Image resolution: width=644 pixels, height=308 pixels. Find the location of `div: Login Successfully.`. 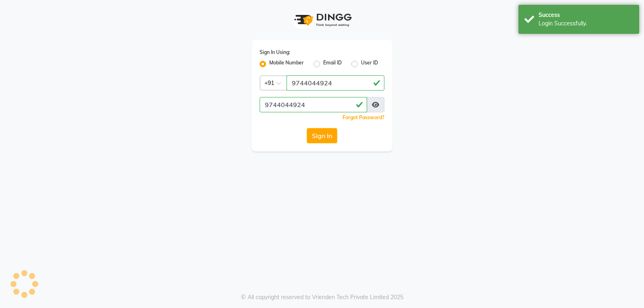

div: Login Successfully. is located at coordinates (586, 23).